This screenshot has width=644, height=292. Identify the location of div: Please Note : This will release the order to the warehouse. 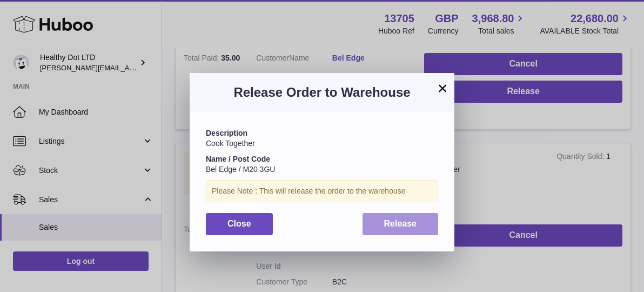
(322, 191).